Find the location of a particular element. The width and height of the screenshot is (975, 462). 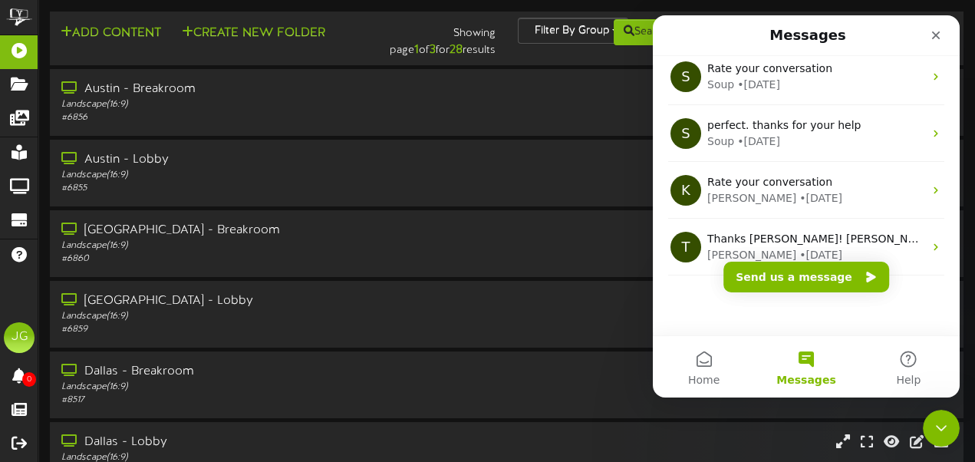

span: Help is located at coordinates (255, 364).